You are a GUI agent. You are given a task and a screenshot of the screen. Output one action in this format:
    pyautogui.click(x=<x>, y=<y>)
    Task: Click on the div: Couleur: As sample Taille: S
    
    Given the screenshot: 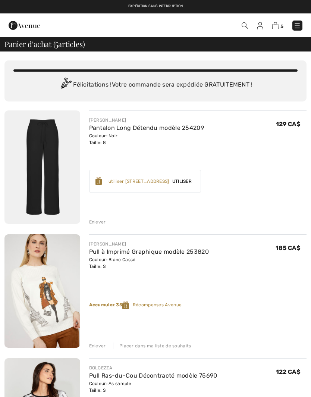 What is the action you would take?
    pyautogui.click(x=153, y=387)
    